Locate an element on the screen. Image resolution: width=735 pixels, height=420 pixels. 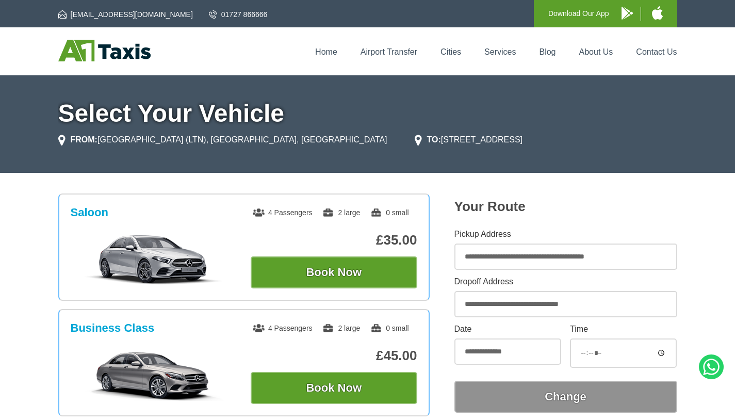
h2: Your Route is located at coordinates (566, 206).